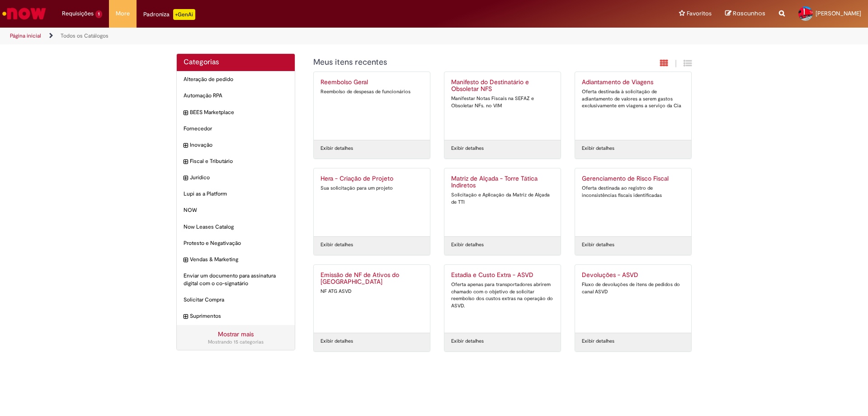 This screenshot has width=868, height=416. I want to click on h2: Matriz de Alçada - Torre Tática Indiretos, so click(503, 182).